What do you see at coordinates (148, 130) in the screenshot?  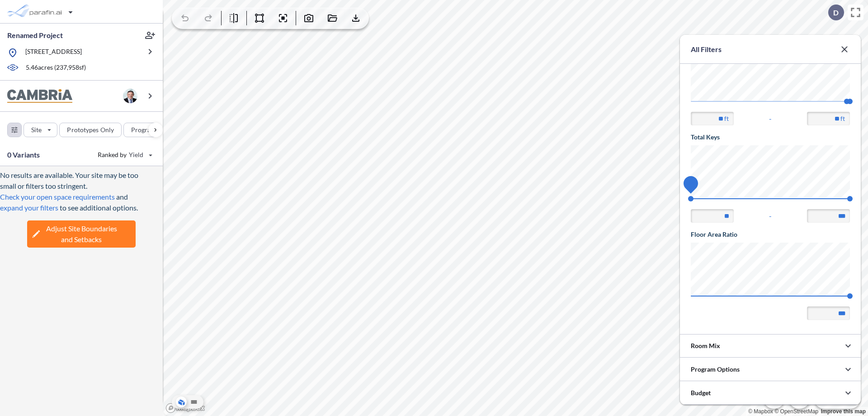 I see `button: Program` at bounding box center [148, 130].